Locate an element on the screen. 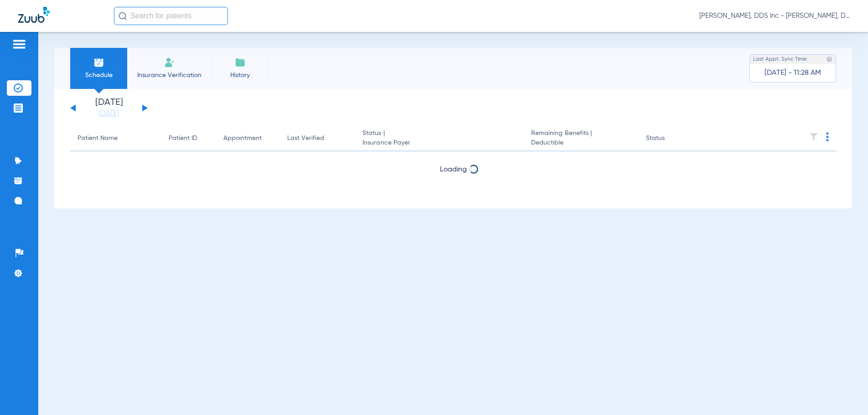 The height and width of the screenshot is (415, 868). span: Last Appt. Sync Time: is located at coordinates (780, 59).